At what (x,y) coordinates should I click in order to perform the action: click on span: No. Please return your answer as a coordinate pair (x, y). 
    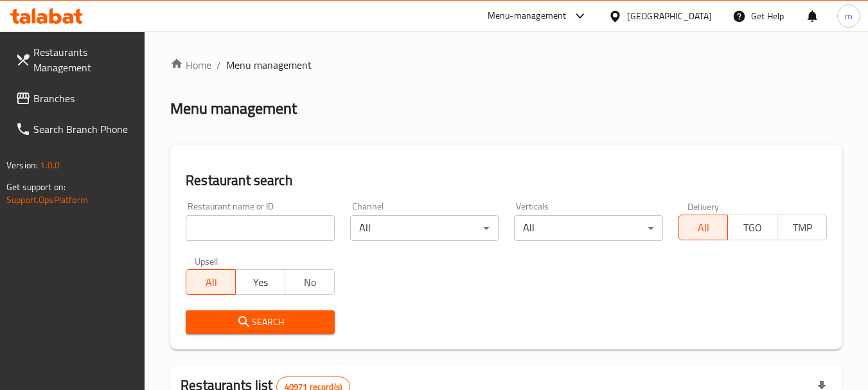
    Looking at the image, I should click on (310, 282).